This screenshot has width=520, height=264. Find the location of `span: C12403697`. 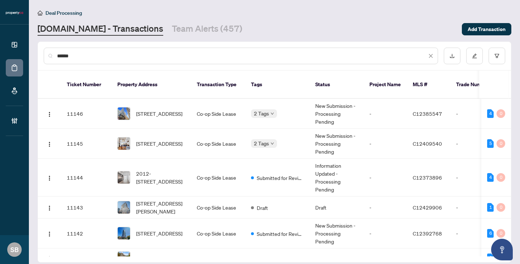

span: C12403697 is located at coordinates (427, 258).